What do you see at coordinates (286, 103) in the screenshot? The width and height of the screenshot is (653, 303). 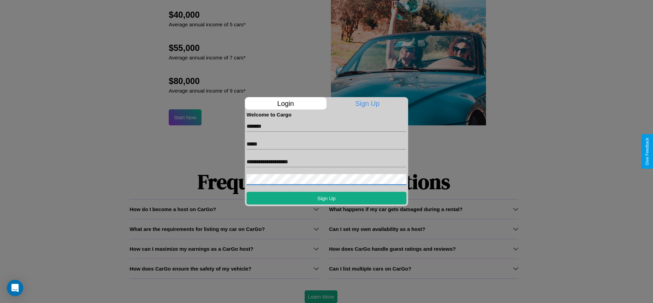 I see `p: Login` at bounding box center [286, 103].